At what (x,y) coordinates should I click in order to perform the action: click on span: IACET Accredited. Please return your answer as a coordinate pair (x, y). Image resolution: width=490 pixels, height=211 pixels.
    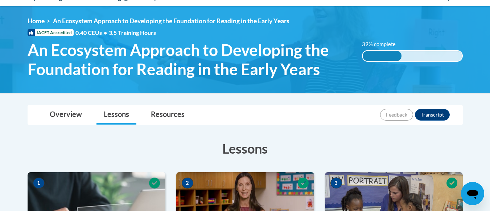
    Looking at the image, I should click on (50, 33).